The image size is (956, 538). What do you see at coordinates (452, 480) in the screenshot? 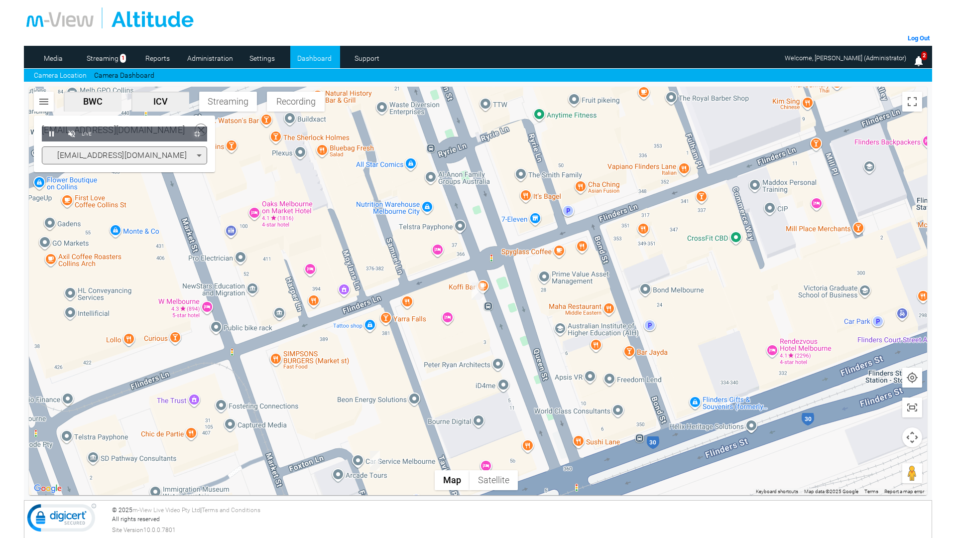
I see `button: Show street map` at bounding box center [452, 480].